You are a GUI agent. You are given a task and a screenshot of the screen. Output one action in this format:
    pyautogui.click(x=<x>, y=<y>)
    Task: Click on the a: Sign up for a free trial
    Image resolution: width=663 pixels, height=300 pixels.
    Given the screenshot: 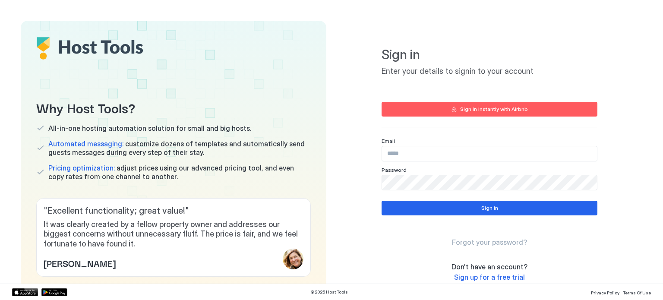 What is the action you would take?
    pyautogui.click(x=490, y=277)
    